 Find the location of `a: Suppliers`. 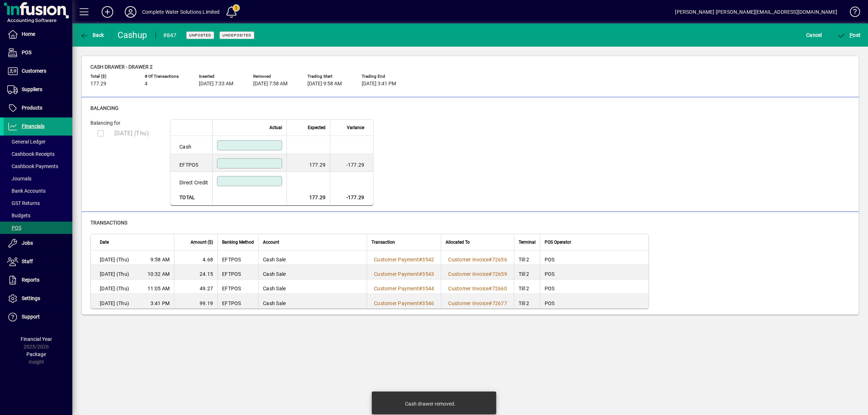

a: Suppliers is located at coordinates (38, 89).